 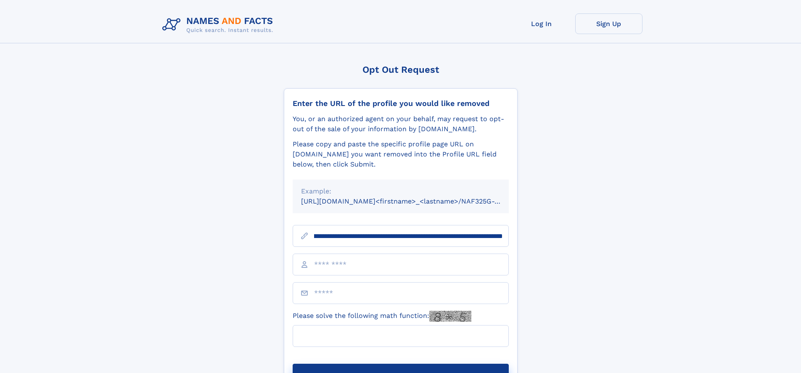 I want to click on div: You, or an authorized agent on your behalf, may request to opt-out of the sale of your informatio..., so click(x=401, y=124).